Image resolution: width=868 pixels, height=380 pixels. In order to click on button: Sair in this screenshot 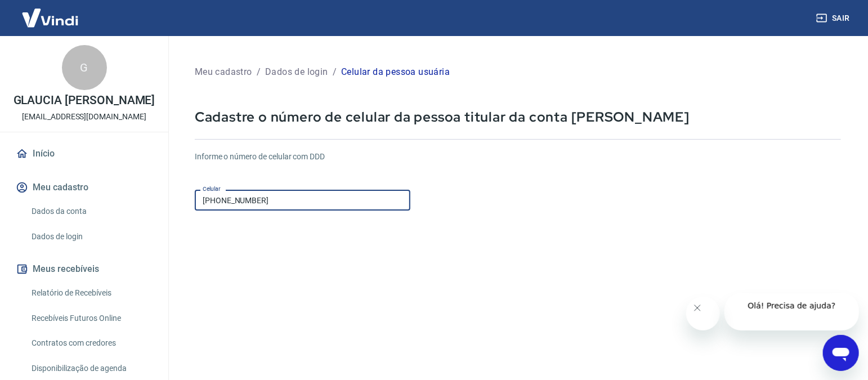, I will do `click(834, 18)`.